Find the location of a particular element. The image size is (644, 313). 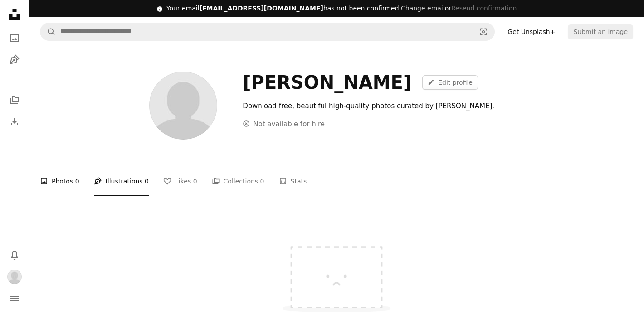

button: Profile is located at coordinates (15, 277).